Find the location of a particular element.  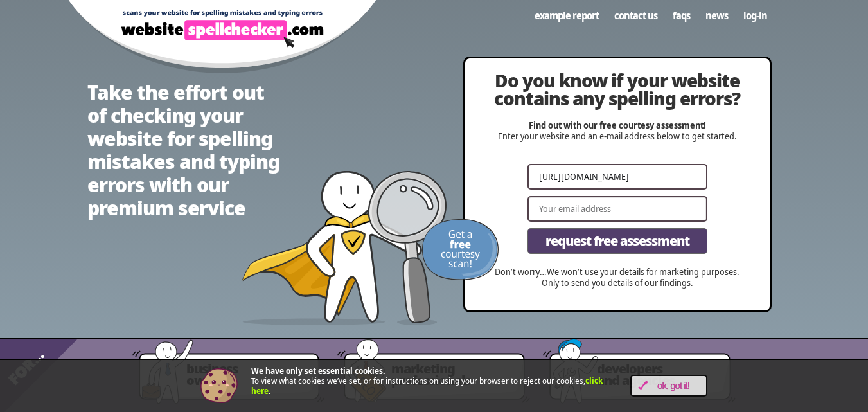

input: eg https://www.mywebsite.com/ is located at coordinates (617, 177).